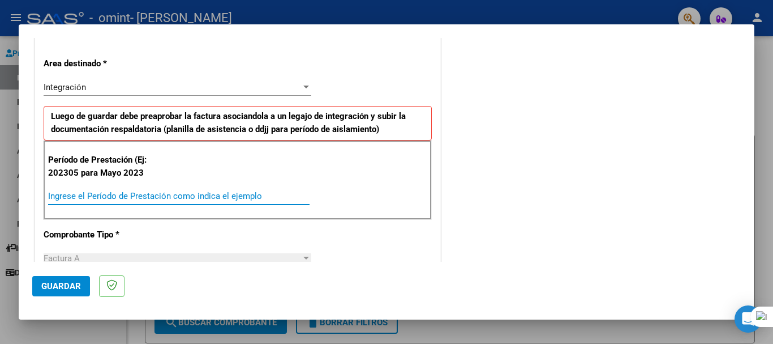  What do you see at coordinates (102, 234) in the screenshot?
I see `p: Comprobante Tipo *` at bounding box center [102, 234].